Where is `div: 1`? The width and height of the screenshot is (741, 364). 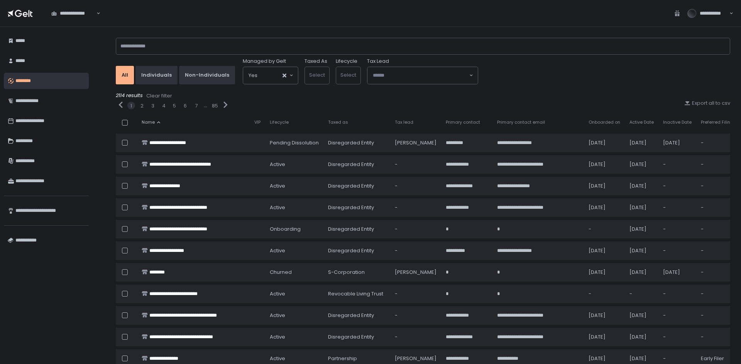 div: 1 is located at coordinates (131, 106).